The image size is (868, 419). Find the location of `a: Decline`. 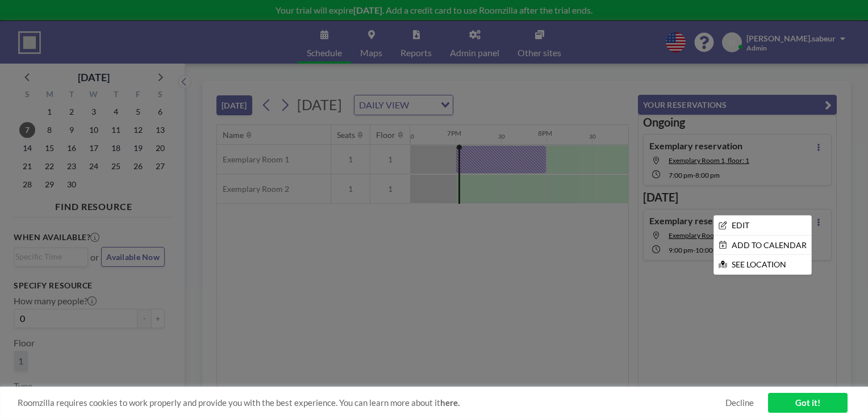

a: Decline is located at coordinates (739, 403).